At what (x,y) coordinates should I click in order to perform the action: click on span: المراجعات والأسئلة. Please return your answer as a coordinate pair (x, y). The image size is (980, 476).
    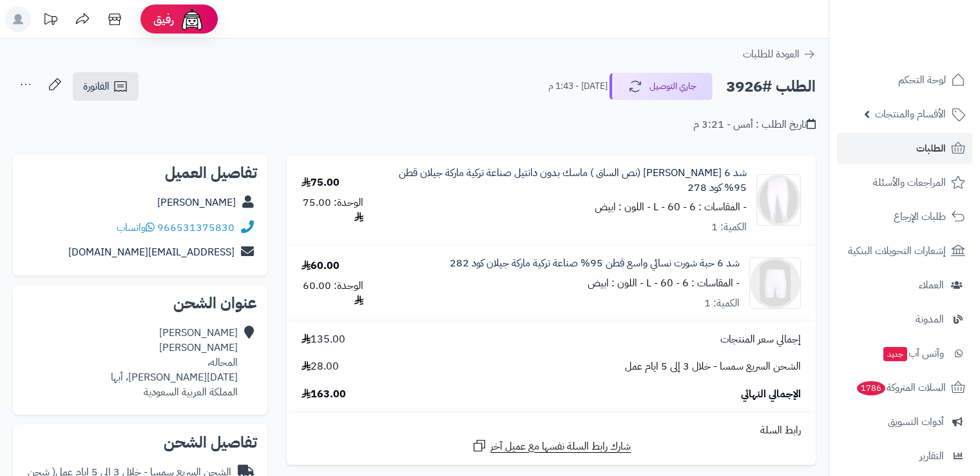
    Looking at the image, I should click on (910, 182).